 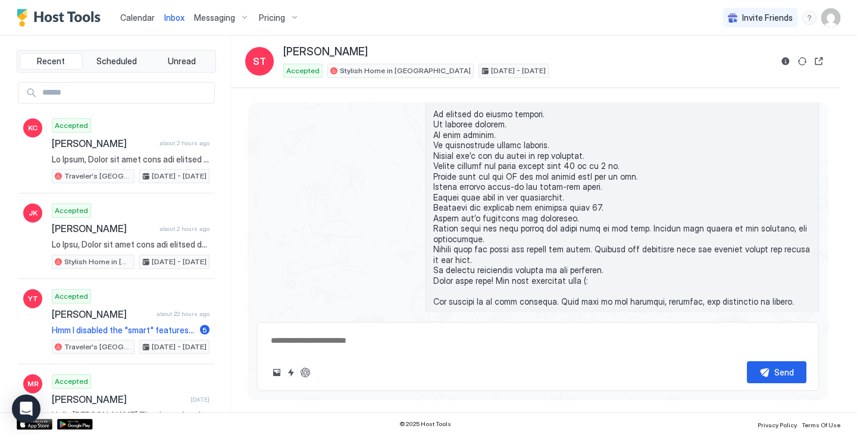 I want to click on div: App Store, so click(x=35, y=424).